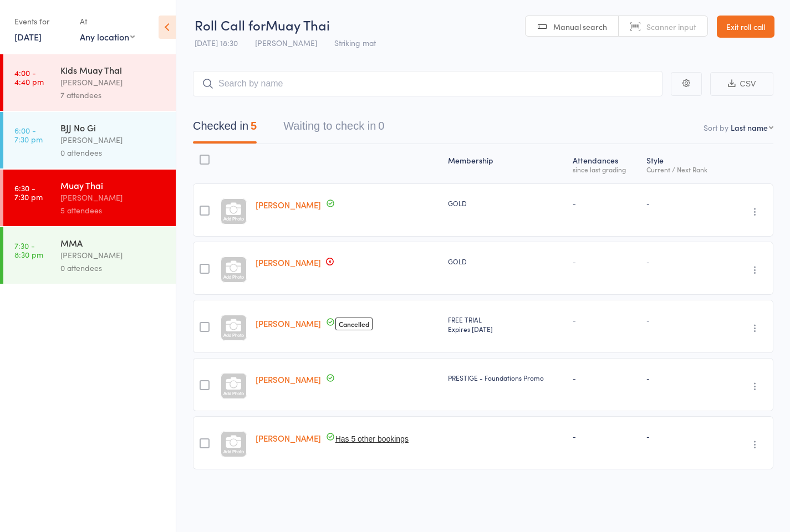  I want to click on span: Roll Call for, so click(230, 24).